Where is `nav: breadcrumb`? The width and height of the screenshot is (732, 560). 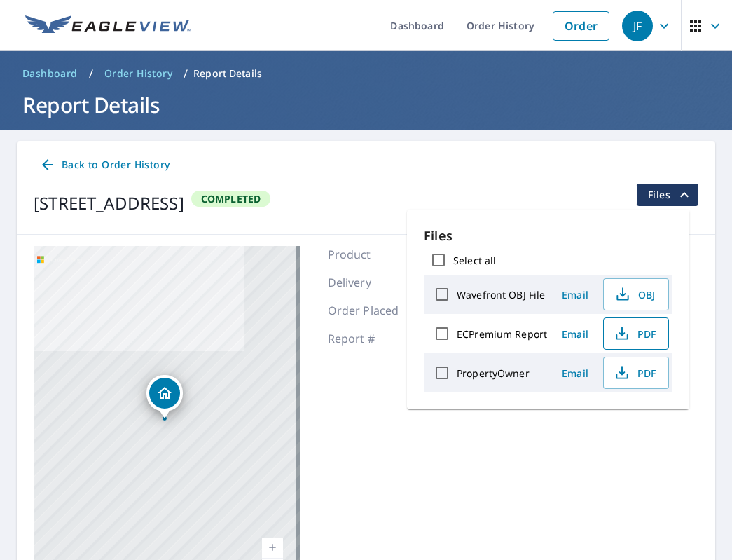
nav: breadcrumb is located at coordinates (366, 73).